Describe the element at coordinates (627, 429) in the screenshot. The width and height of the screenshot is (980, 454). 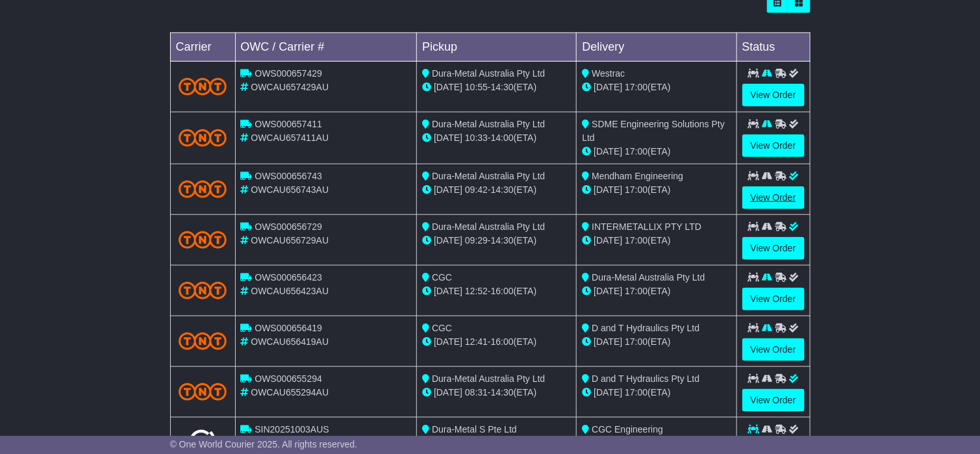
I see `span: CGC Engineering` at that location.